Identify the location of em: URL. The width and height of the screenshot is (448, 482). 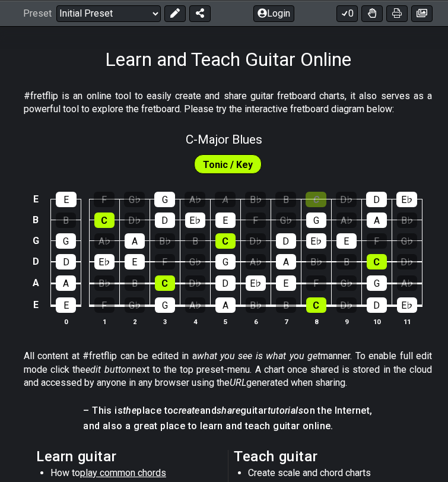
(238, 383).